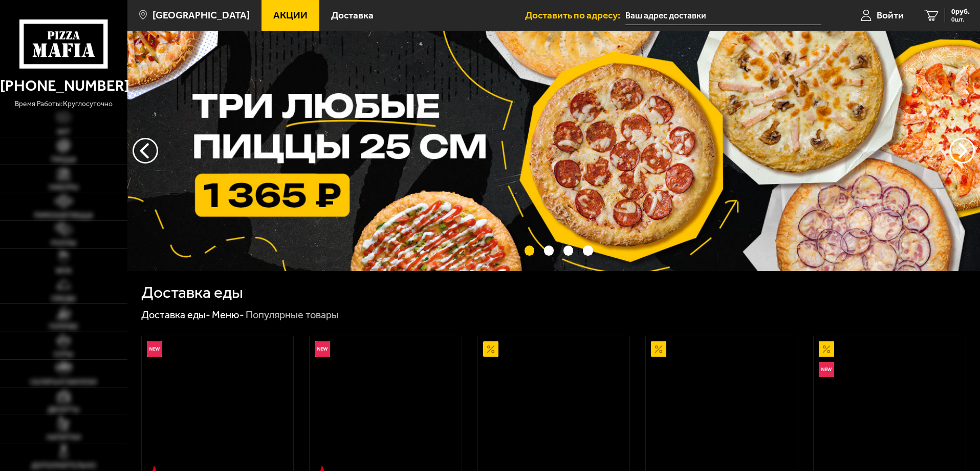 Image resolution: width=980 pixels, height=471 pixels. Describe the element at coordinates (64, 382) in the screenshot. I see `span: Салаты и закуски` at that location.